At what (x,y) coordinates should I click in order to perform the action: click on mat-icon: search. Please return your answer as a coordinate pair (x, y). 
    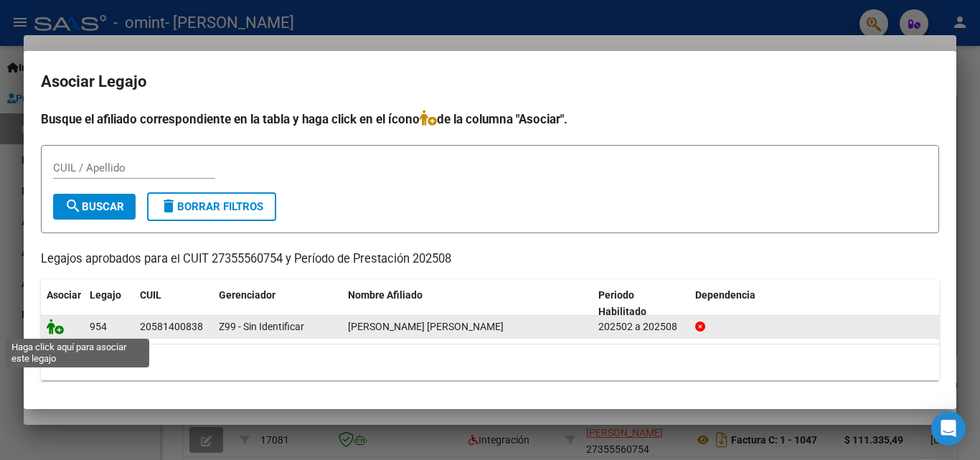
    Looking at the image, I should click on (73, 206).